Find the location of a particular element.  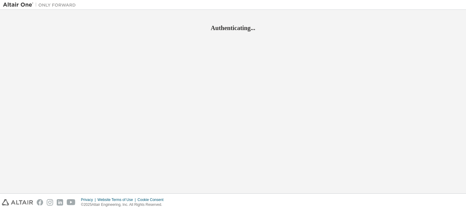

img: altair_logo.svg is located at coordinates (17, 202).